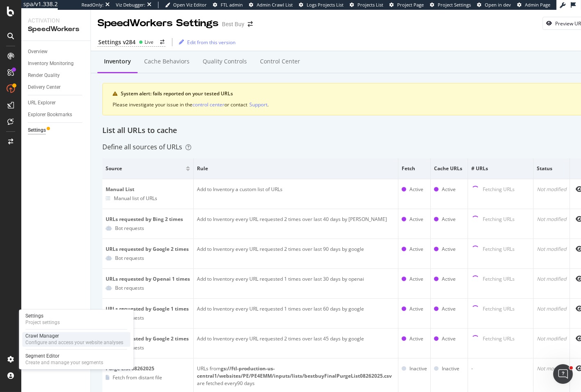 This screenshot has height=392, width=581. I want to click on a: Delivery Center, so click(56, 87).